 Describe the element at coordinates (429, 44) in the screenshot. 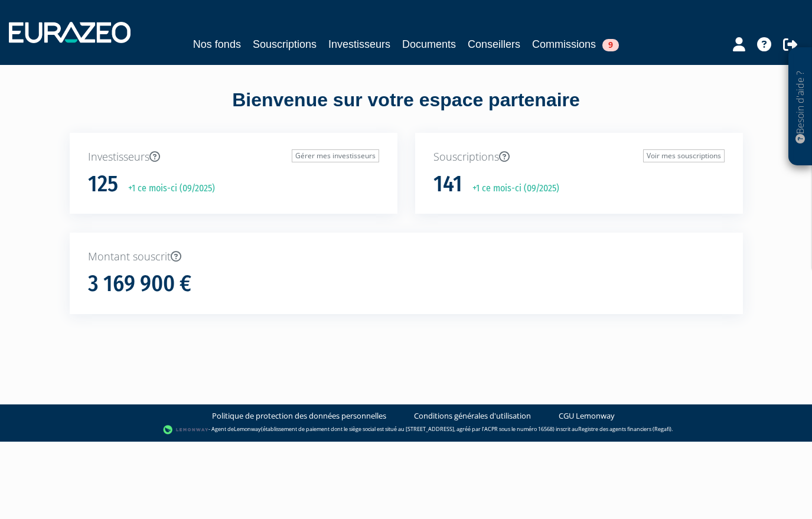

I see `a: Documents` at that location.